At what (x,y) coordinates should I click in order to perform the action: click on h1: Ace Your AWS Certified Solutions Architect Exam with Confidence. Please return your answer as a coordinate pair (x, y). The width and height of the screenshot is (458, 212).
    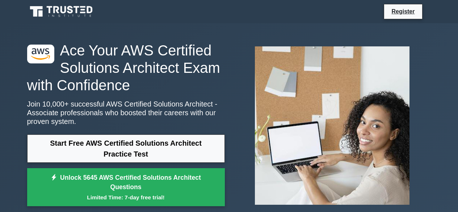
    Looking at the image, I should click on (126, 68).